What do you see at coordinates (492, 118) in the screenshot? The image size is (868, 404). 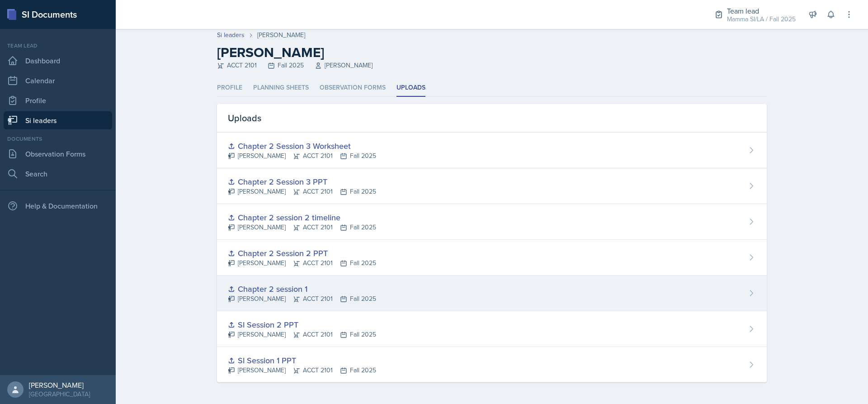 I see `div: Uploads` at bounding box center [492, 118].